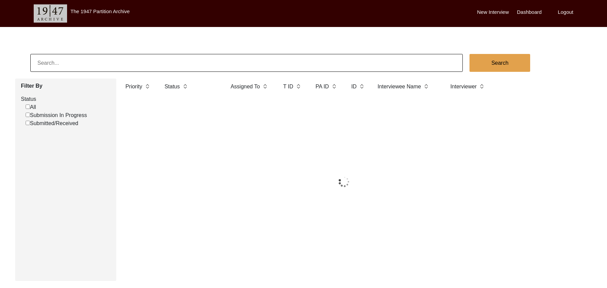  Describe the element at coordinates (464, 87) in the screenshot. I see `label: Interviewer` at that location.